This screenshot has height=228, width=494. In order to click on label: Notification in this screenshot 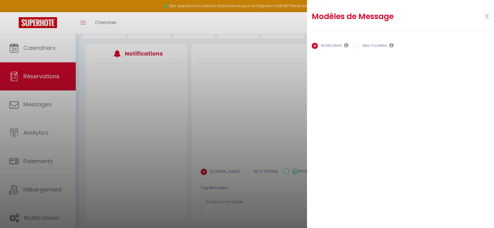, I will do `click(330, 46)`.